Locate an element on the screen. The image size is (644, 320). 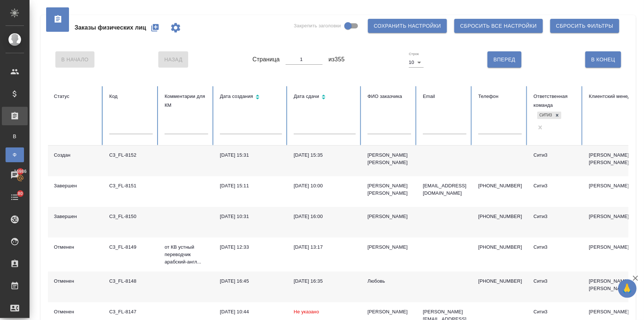
button: Создать is located at coordinates (155, 28).